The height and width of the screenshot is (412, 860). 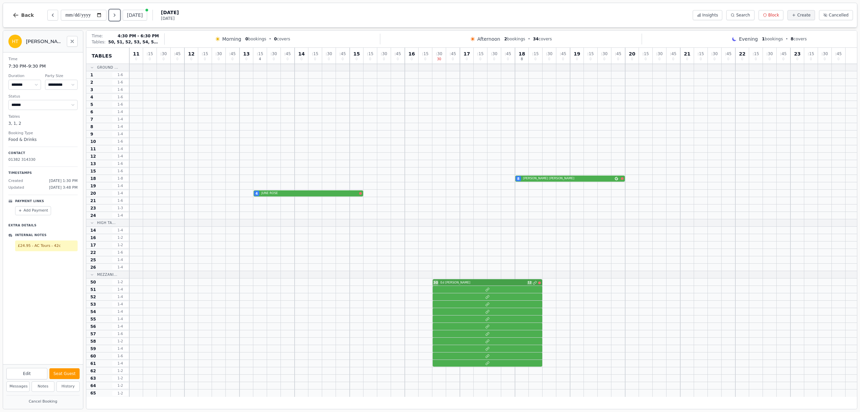 I want to click on span: 51, so click(x=93, y=289).